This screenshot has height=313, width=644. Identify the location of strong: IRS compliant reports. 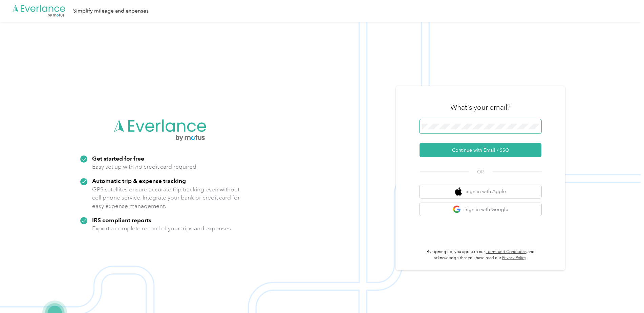
(122, 220).